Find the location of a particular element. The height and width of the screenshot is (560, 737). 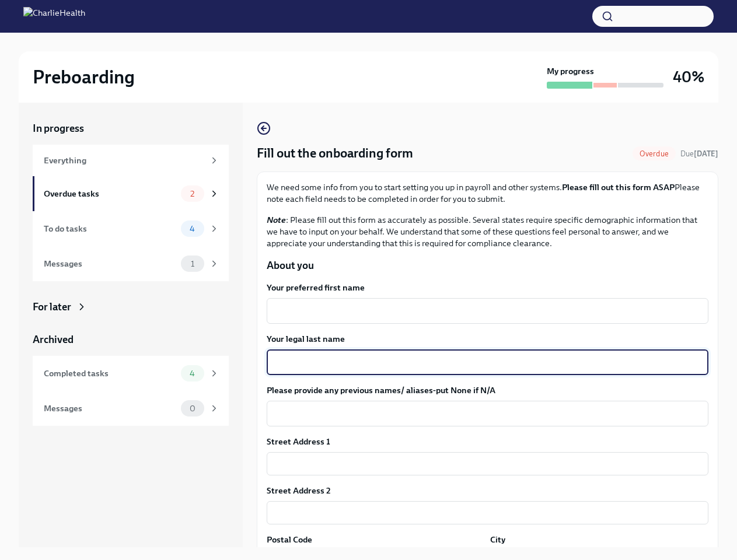

label: Postal Code is located at coordinates (289, 539).